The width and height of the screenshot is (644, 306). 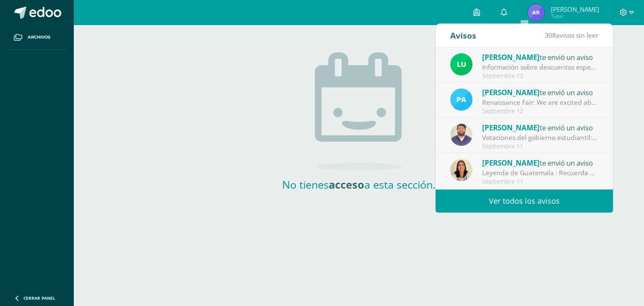 What do you see at coordinates (461, 135) in the screenshot?
I see `img: 3c88fd5534d10fcfcc6911e8303bbf43.png` at bounding box center [461, 135].